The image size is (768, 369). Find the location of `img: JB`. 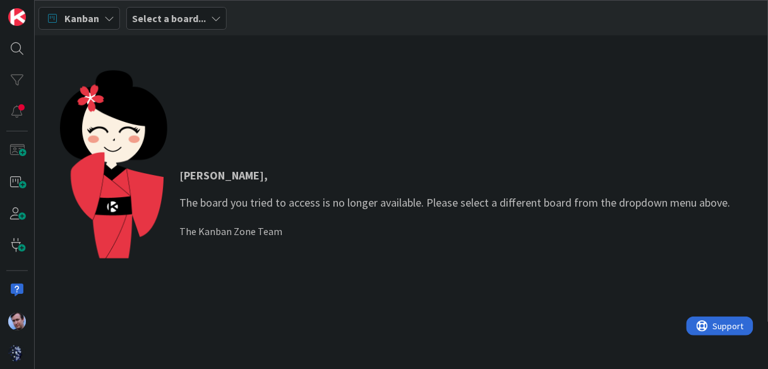

img: JB is located at coordinates (17, 322).